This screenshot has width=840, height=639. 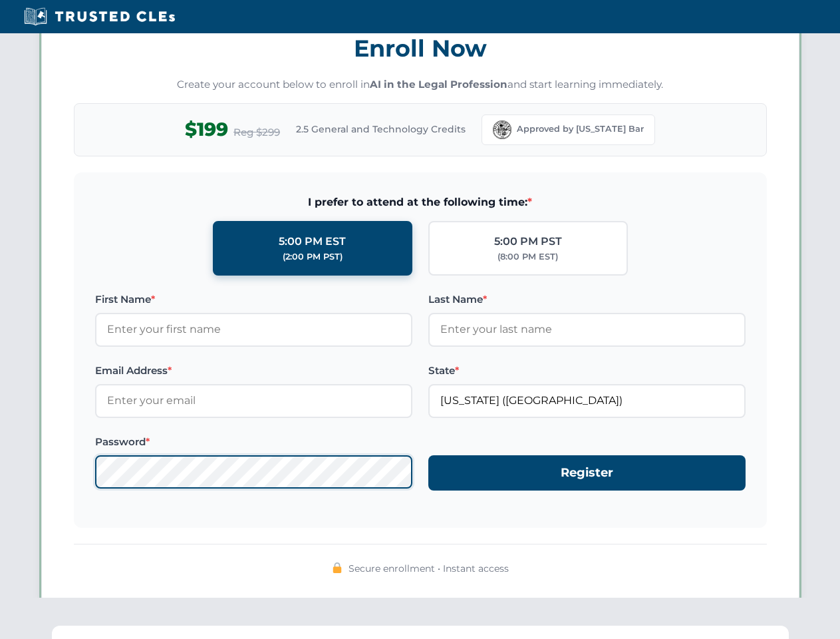 What do you see at coordinates (313, 257) in the screenshot?
I see `div: (2:00 PM PST)` at bounding box center [313, 257].